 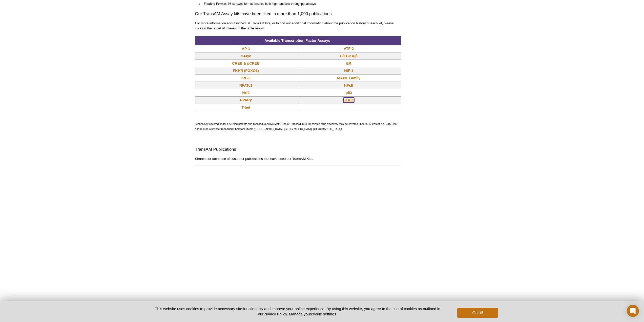 I want to click on a: PPARγ, so click(x=246, y=100).